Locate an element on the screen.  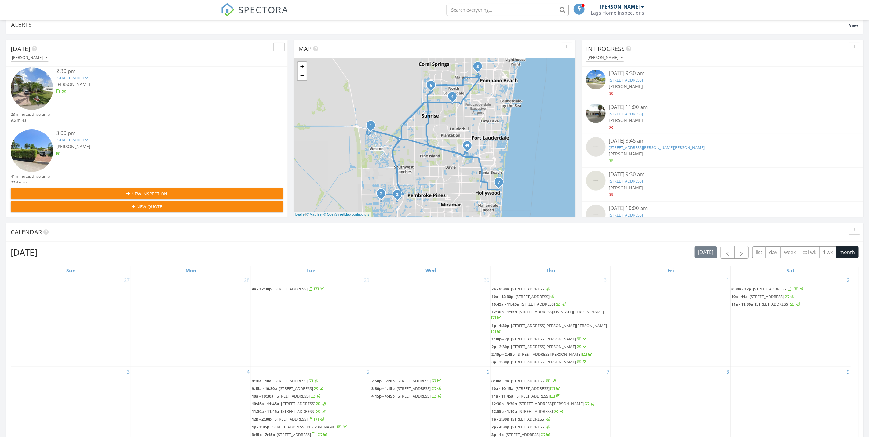
i: 4 is located at coordinates (452, 97).